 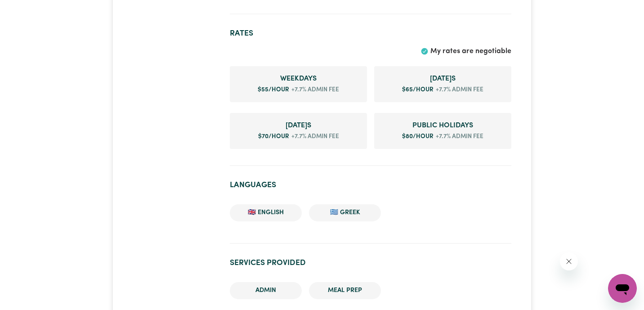 What do you see at coordinates (418, 137) in the screenshot?
I see `span: $ 80 /hour` at bounding box center [418, 137].